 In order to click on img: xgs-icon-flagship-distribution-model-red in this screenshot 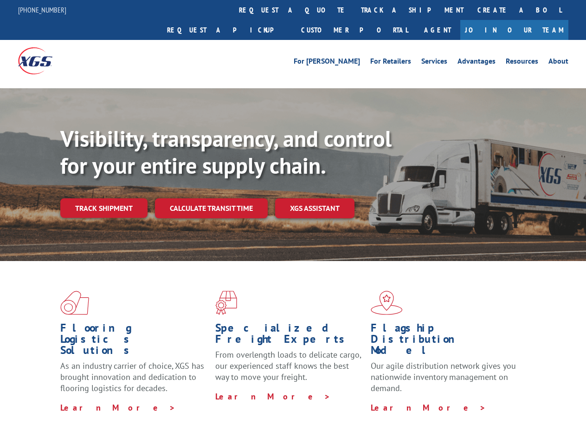, I will do `click(387, 303)`.